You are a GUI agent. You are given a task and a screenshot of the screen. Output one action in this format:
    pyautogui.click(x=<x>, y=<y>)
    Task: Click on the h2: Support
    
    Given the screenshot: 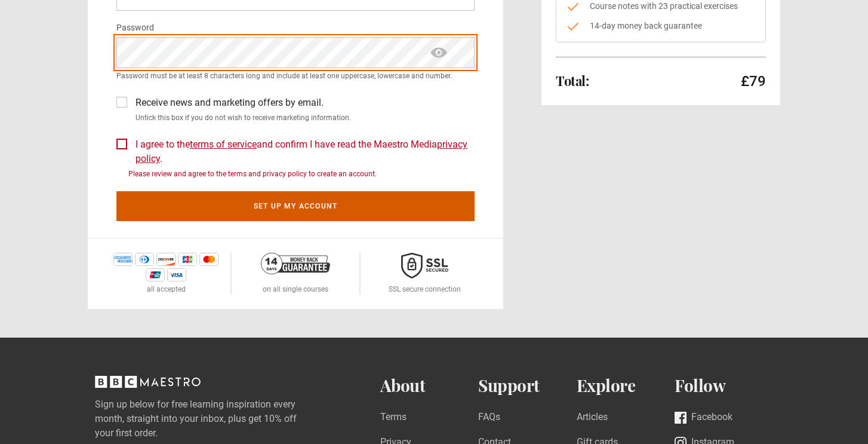 What is the action you would take?
    pyautogui.click(x=527, y=385)
    